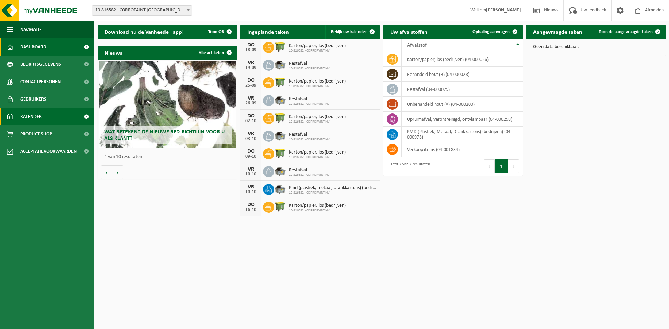  What do you see at coordinates (251, 210) in the screenshot?
I see `div: 16-10` at bounding box center [251, 210].